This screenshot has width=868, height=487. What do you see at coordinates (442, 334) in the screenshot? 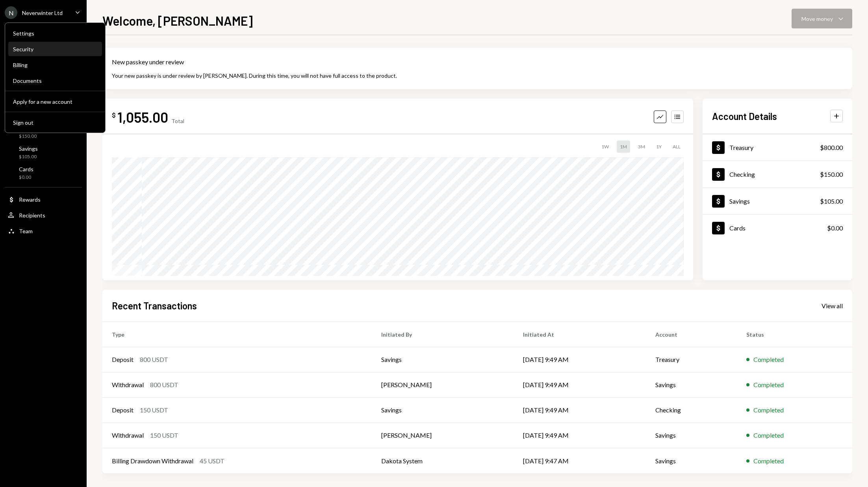
I see `th: Initiated By` at bounding box center [442, 334].